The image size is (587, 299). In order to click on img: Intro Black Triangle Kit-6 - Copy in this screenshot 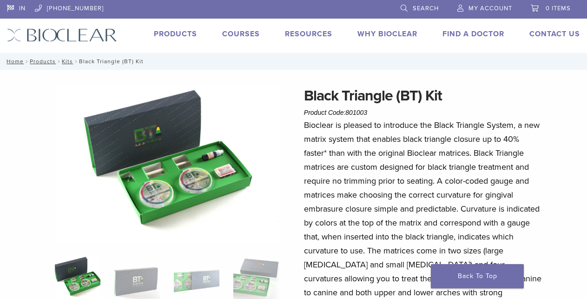, I will do `click(167, 164)`.